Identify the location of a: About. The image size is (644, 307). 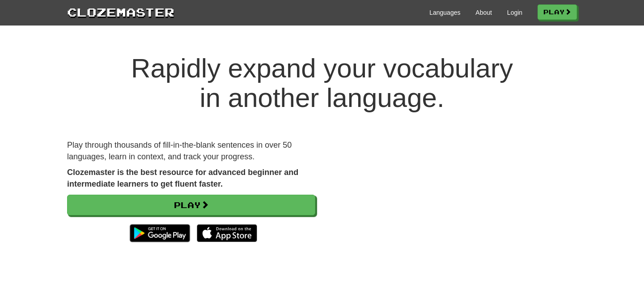
(483, 12).